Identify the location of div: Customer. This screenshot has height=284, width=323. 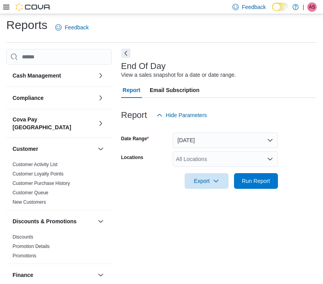
(59, 185).